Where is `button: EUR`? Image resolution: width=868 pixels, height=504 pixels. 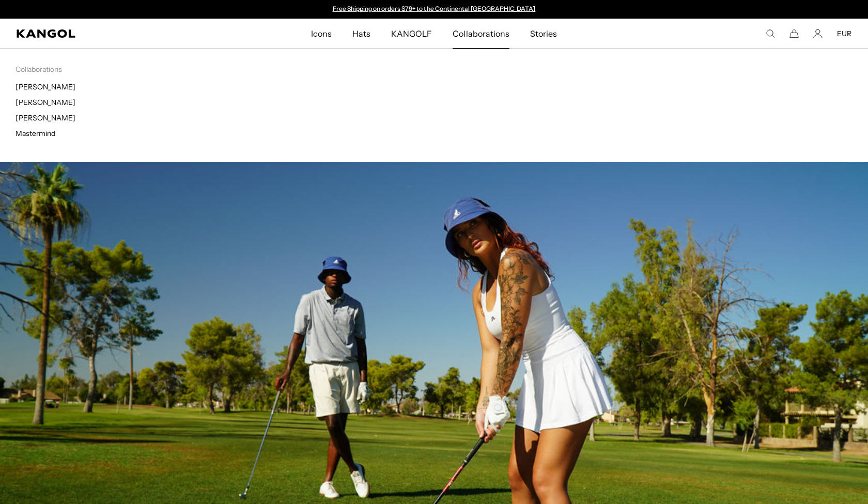 button: EUR is located at coordinates (845, 34).